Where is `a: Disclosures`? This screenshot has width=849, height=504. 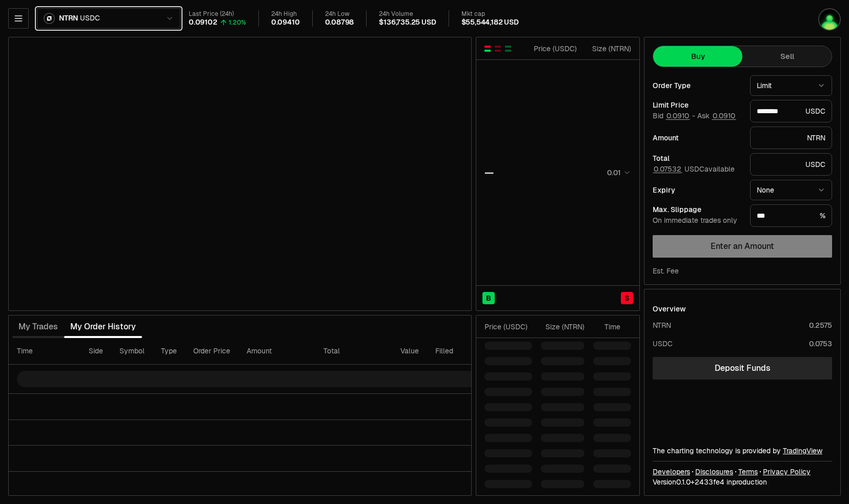
a: Disclosures is located at coordinates (714, 472).